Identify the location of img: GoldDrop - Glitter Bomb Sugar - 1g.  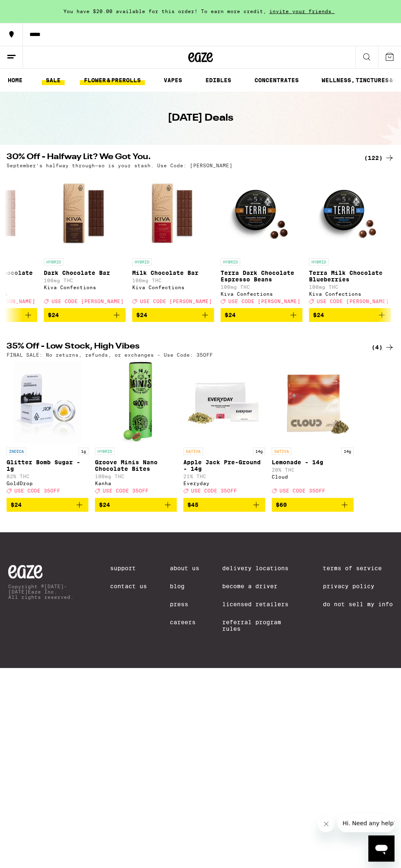
(47, 403).